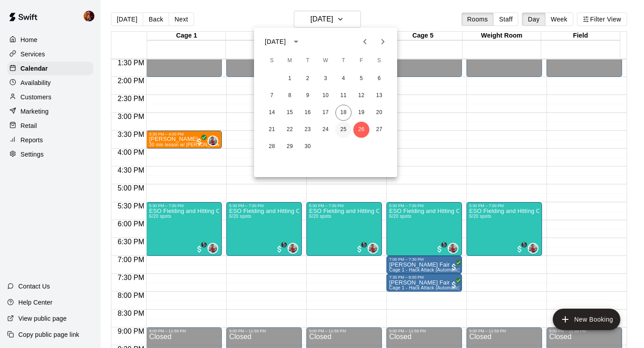 This screenshot has height=348, width=644. What do you see at coordinates (343, 113) in the screenshot?
I see `button: 18` at bounding box center [343, 113].